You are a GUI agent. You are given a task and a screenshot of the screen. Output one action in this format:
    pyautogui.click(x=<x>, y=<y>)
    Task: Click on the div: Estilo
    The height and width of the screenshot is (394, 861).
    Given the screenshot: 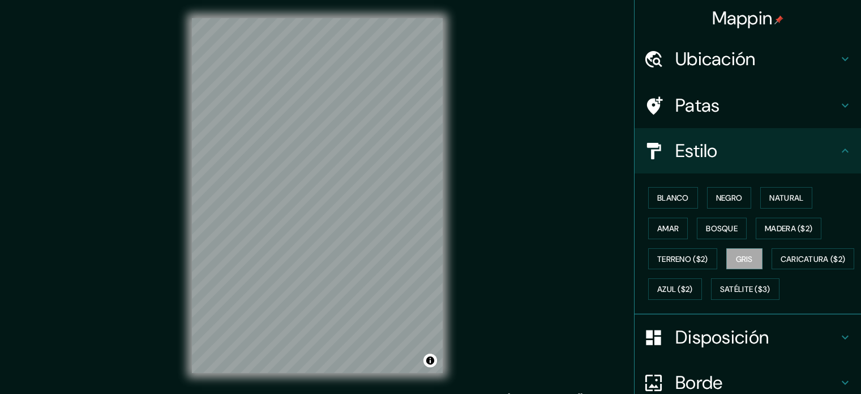 What is the action you would take?
    pyautogui.click(x=748, y=151)
    